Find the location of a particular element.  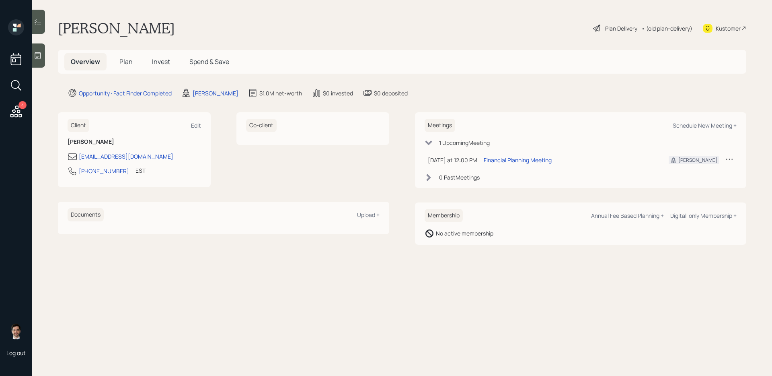

div: $0 invested is located at coordinates (338, 93).